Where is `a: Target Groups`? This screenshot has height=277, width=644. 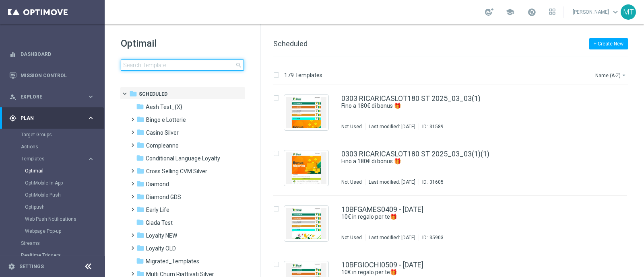
a: Target Groups is located at coordinates (52, 135).